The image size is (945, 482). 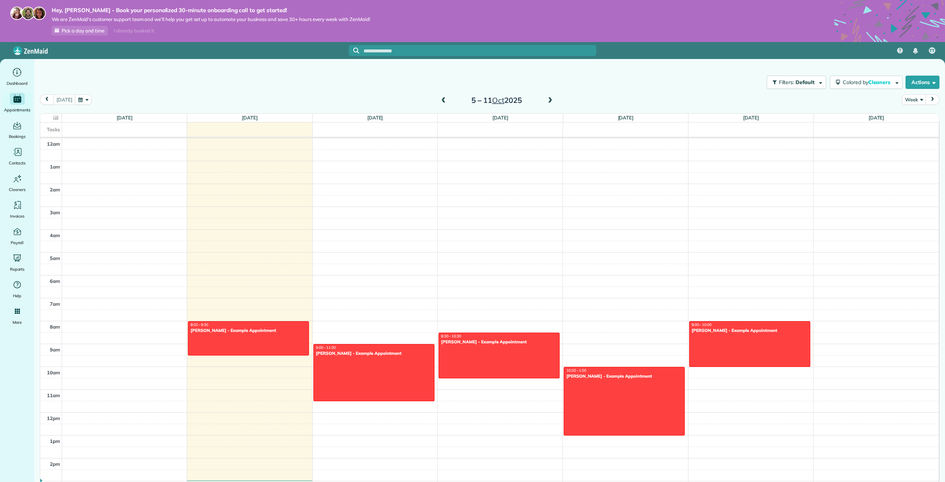 What do you see at coordinates (17, 243) in the screenshot?
I see `span: Payroll` at bounding box center [17, 243].